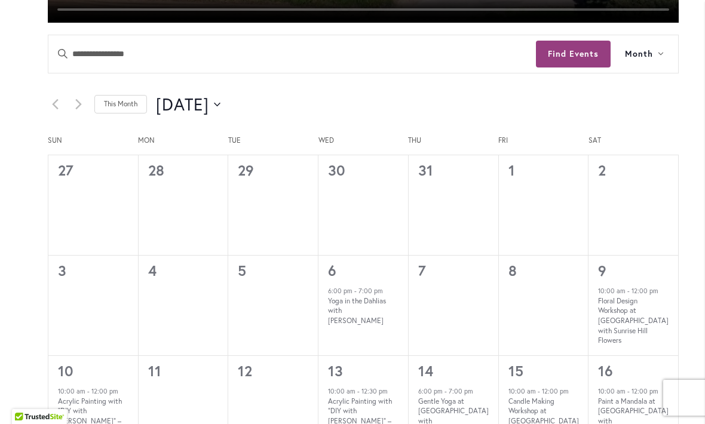 The image size is (705, 424). Describe the element at coordinates (93, 145) in the screenshot. I see `div: Sunday` at that location.